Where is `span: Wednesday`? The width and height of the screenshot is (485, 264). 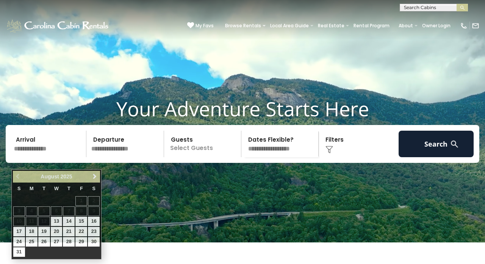 span: Wednesday is located at coordinates (57, 189).